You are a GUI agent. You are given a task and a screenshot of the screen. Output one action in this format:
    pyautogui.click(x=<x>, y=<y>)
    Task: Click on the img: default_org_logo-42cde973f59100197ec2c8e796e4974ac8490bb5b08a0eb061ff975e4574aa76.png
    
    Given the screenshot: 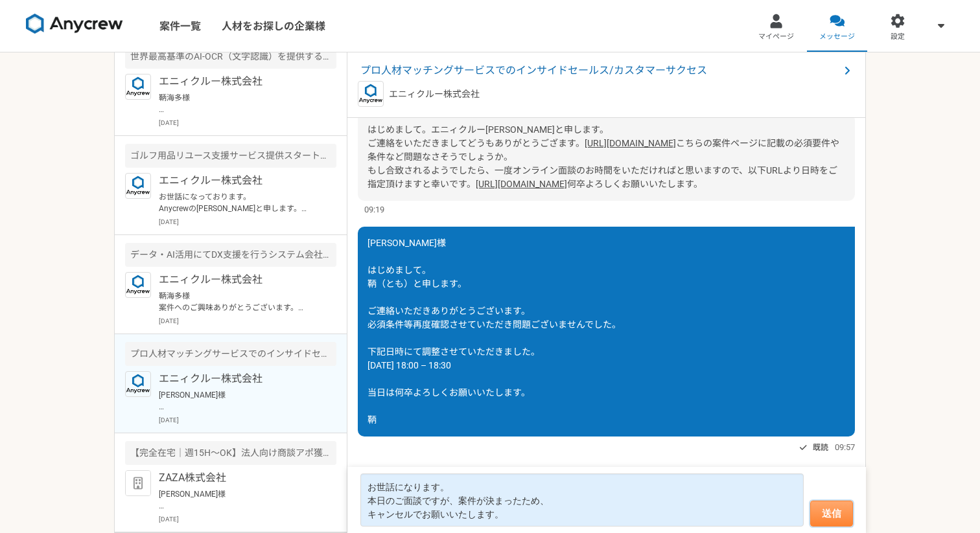 What is the action you would take?
    pyautogui.click(x=138, y=483)
    